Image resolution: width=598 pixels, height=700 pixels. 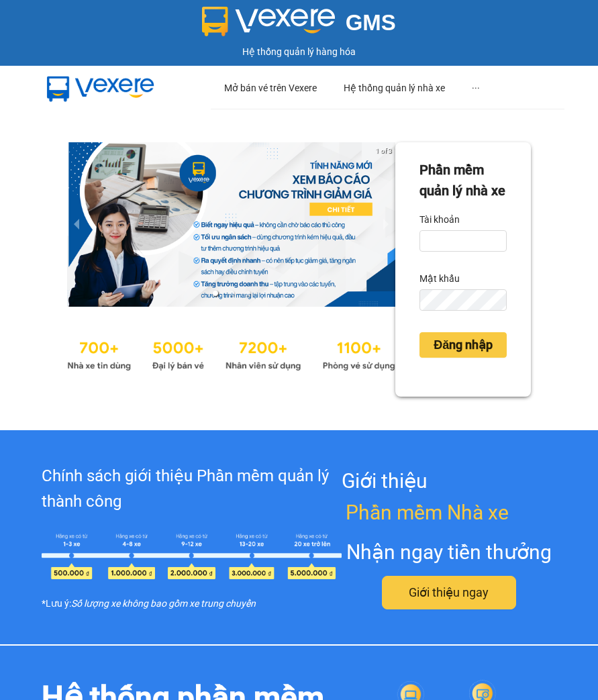 What do you see at coordinates (231, 293) in the screenshot?
I see `li: slide item 2` at bounding box center [231, 293].